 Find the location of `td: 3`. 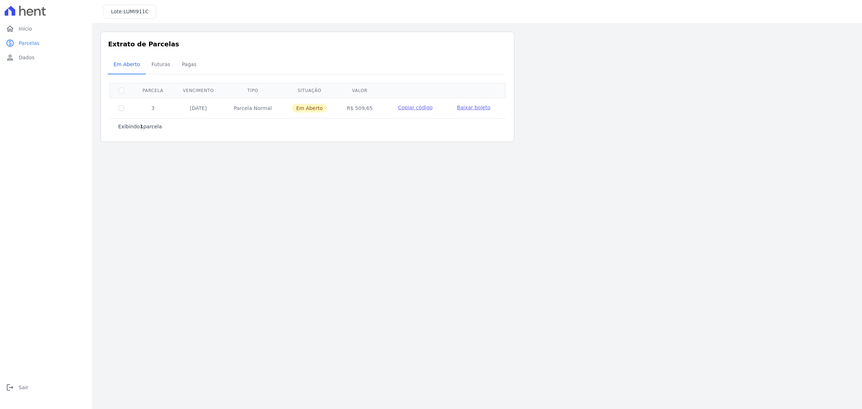

td: 3 is located at coordinates (153, 108).